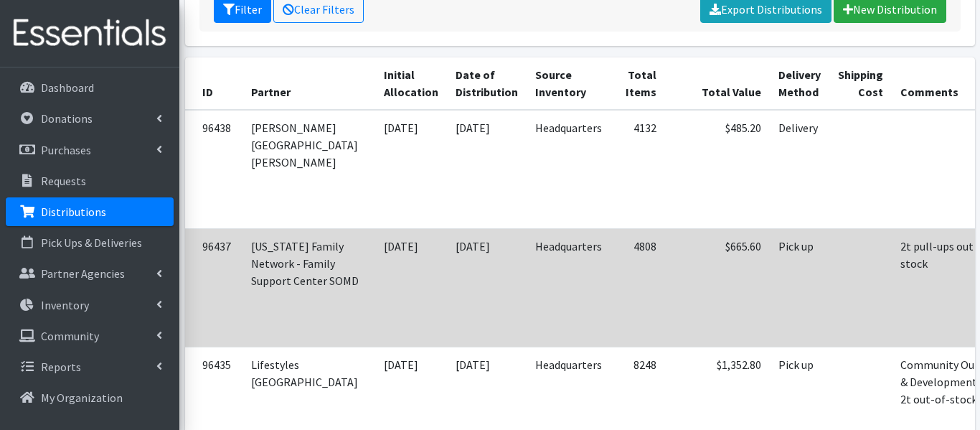 The width and height of the screenshot is (980, 430). I want to click on a: My Organization, so click(90, 397).